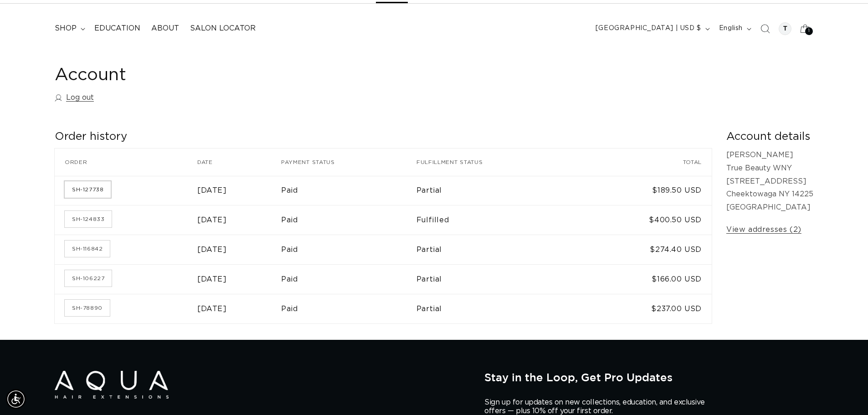  I want to click on td: $189.50 USD, so click(645, 191).